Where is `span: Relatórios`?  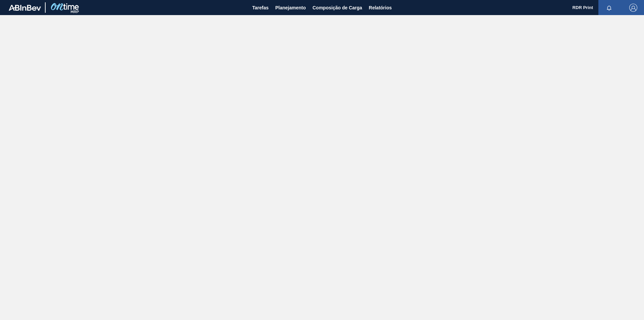 span: Relatórios is located at coordinates (380, 8).